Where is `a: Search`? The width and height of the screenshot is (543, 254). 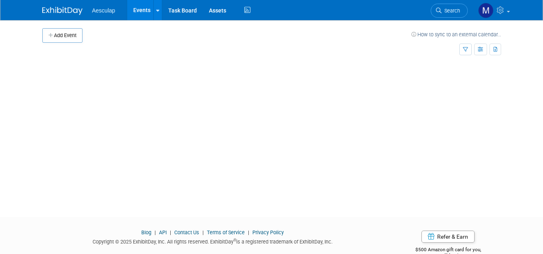 a: Search is located at coordinates (449, 10).